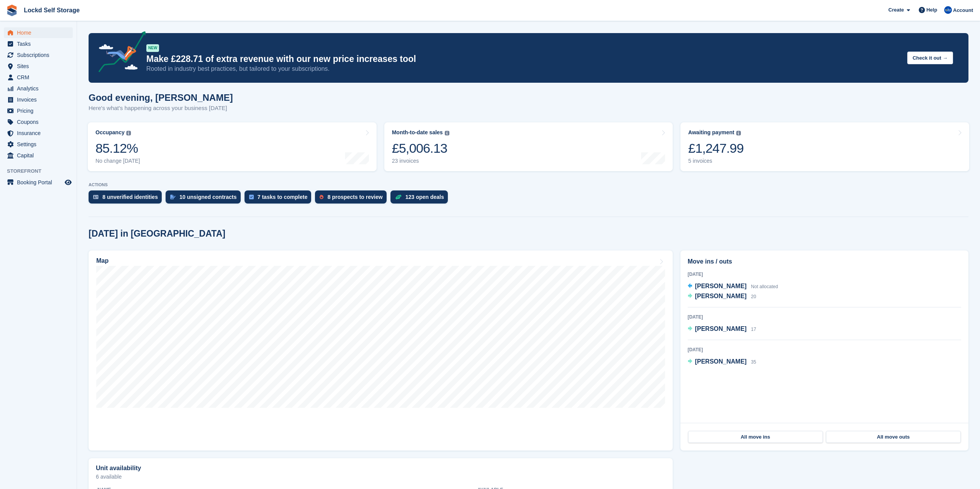  What do you see at coordinates (354, 197) in the screenshot?
I see `div: 8 prospects to review` at bounding box center [354, 197].